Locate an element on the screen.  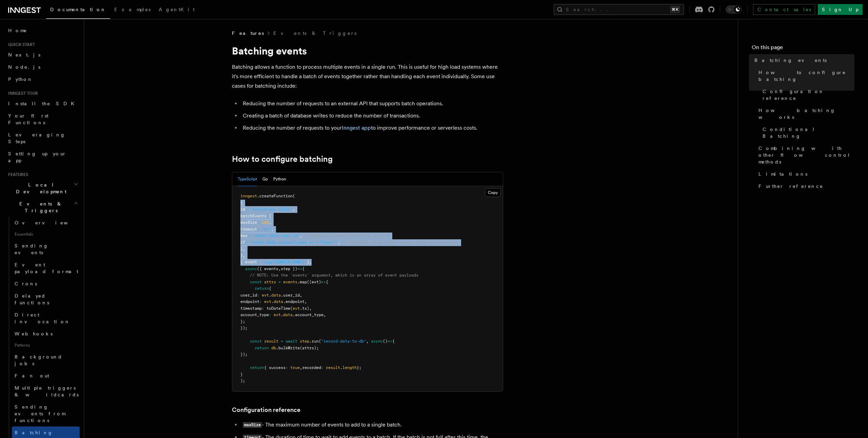
span: .map is located at coordinates (302, 282).